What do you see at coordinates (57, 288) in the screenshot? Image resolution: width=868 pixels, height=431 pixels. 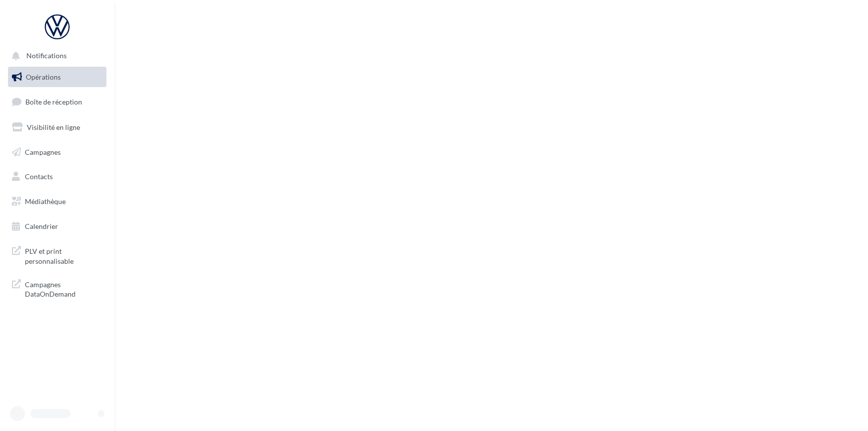 I see `a: Campagnes DataOnDemand` at bounding box center [57, 288].